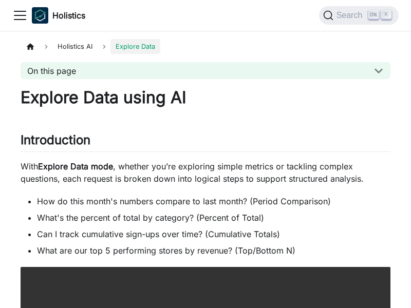 This screenshot has width=411, height=308. Describe the element at coordinates (205, 98) in the screenshot. I see `h1: Explore Data using AI` at that location.